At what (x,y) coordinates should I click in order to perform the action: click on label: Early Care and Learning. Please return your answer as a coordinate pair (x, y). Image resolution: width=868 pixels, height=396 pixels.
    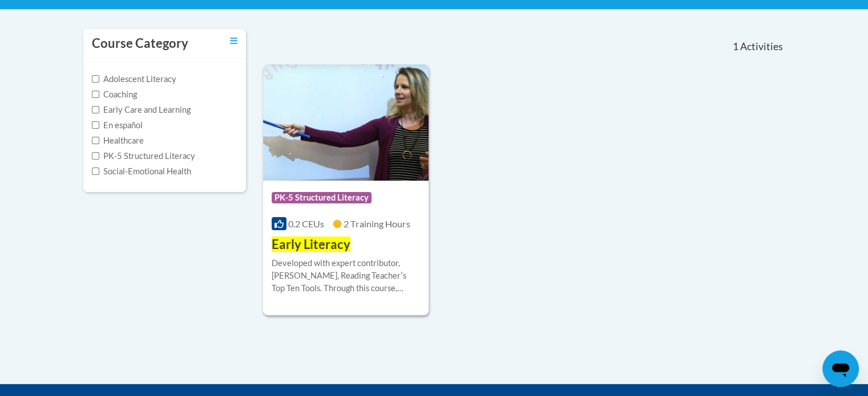
    Looking at the image, I should click on (141, 110).